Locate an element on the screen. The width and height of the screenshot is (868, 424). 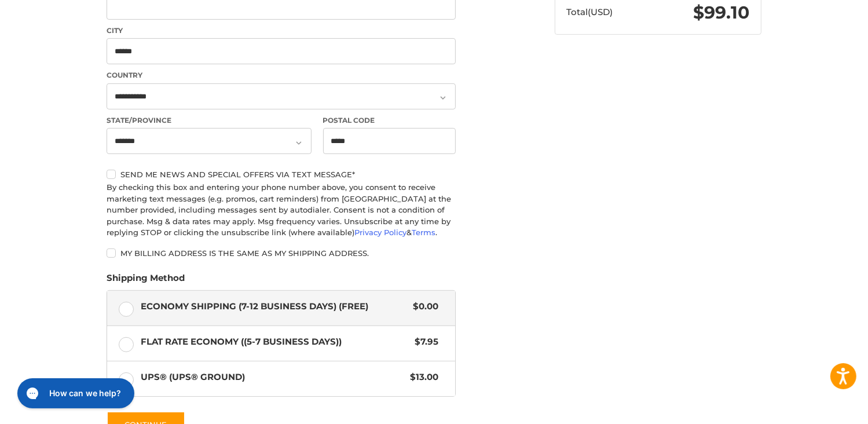
span: Economy Shipping (7-12 Business Days) (Free) is located at coordinates (275, 306).